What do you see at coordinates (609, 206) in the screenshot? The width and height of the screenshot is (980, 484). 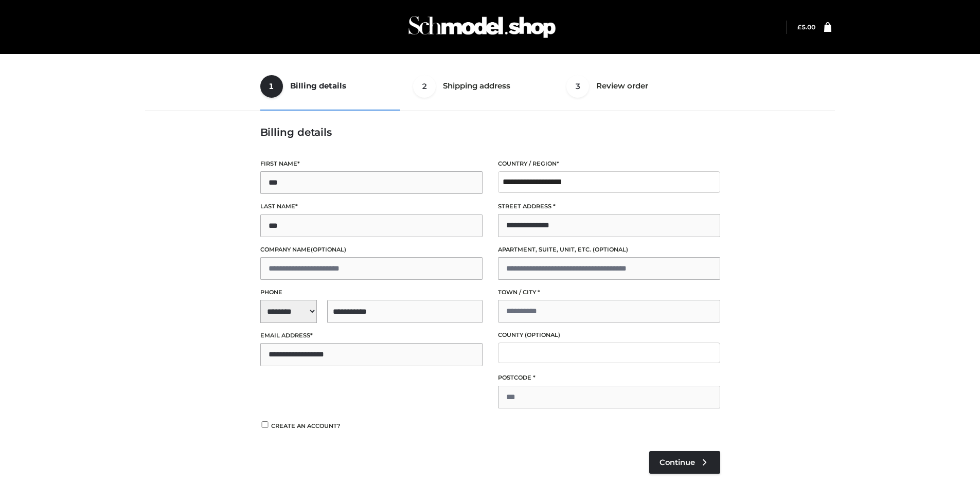 I see `label: Street address` at bounding box center [609, 206].